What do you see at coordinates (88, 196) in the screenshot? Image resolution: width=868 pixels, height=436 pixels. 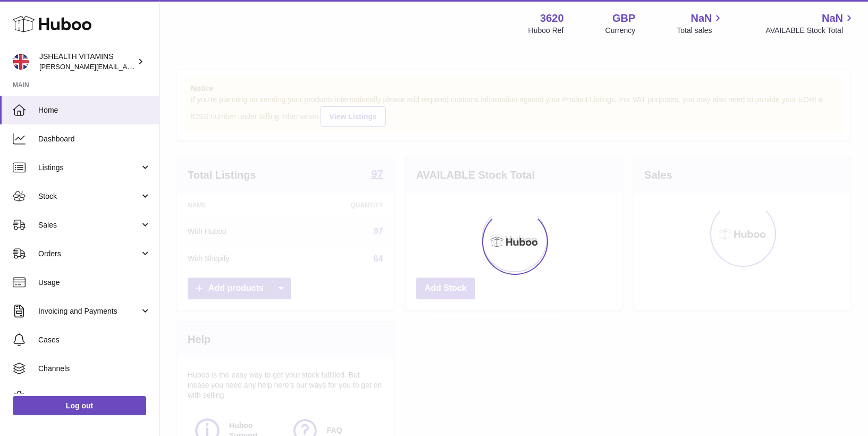 I see `span: Stock` at bounding box center [88, 196].